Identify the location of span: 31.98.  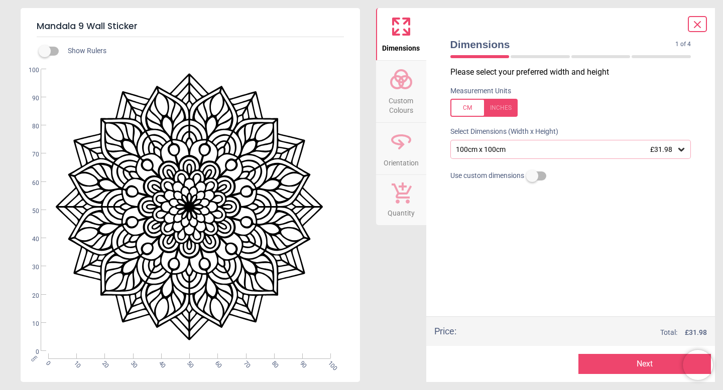
(697, 333).